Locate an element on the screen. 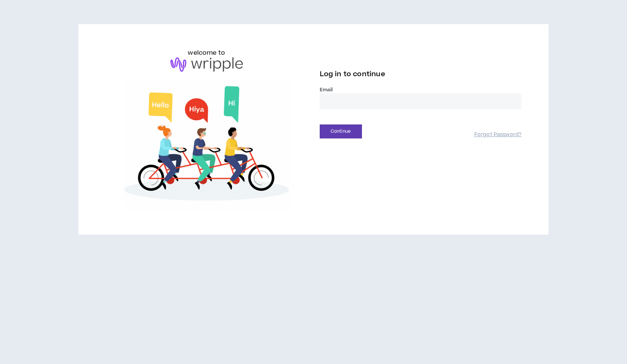  h6: welcome to is located at coordinates (206, 53).